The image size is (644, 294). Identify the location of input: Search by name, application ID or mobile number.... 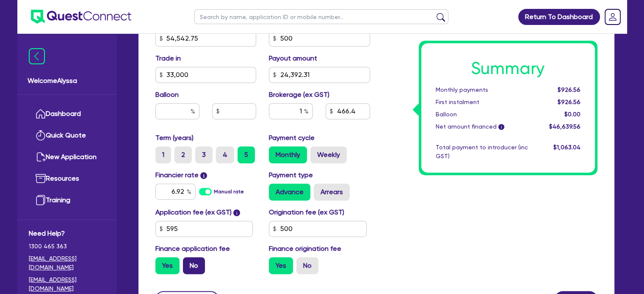
(322, 16).